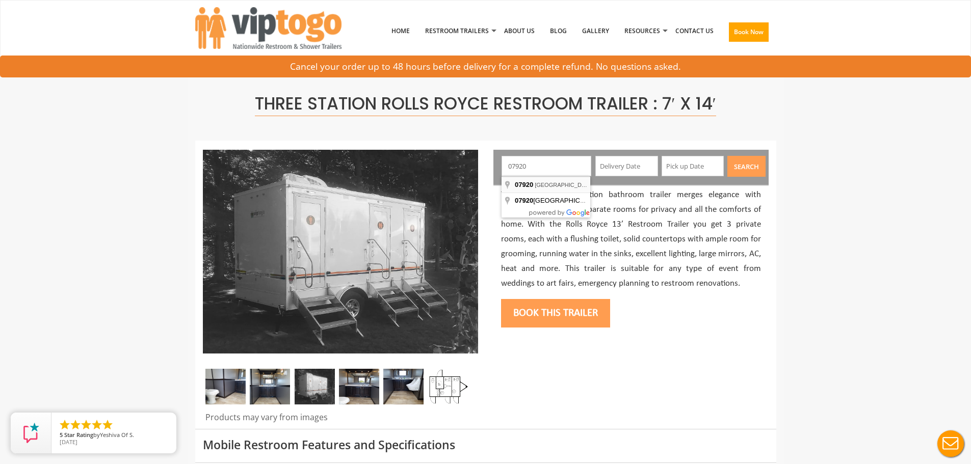 Image resolution: width=971 pixels, height=464 pixels. What do you see at coordinates (642, 31) in the screenshot?
I see `a: Resources` at bounding box center [642, 31].